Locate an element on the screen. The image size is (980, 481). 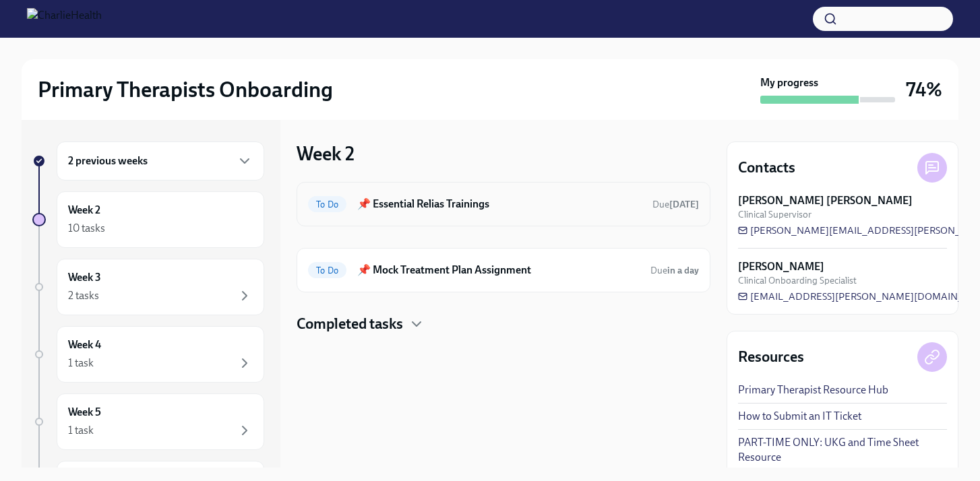
span: August 18th, 2025 09:00 is located at coordinates (675, 204).